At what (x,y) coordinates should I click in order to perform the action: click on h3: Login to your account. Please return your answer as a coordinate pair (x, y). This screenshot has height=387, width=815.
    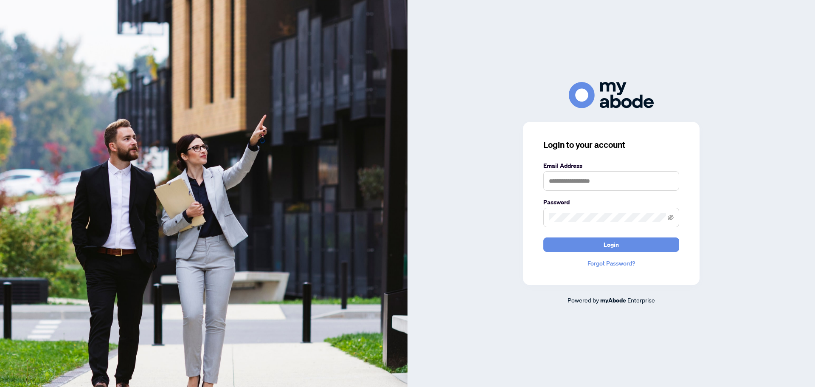
    Looking at the image, I should click on (611, 145).